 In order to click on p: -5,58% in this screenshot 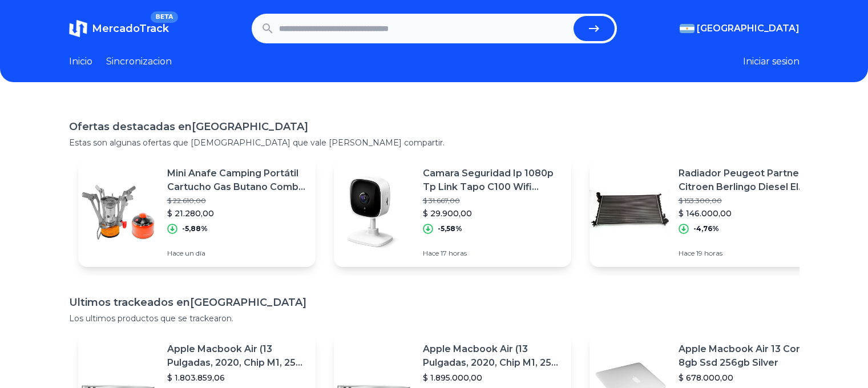, I will do `click(449, 229)`.